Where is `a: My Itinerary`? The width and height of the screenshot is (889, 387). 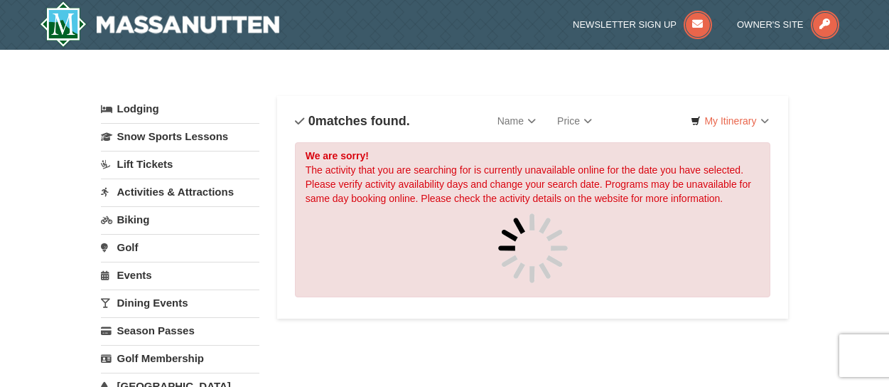
a: My Itinerary is located at coordinates (729, 121).